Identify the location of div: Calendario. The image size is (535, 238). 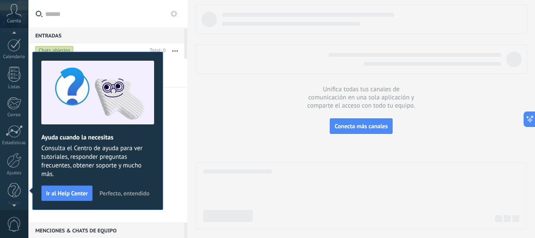
(14, 57).